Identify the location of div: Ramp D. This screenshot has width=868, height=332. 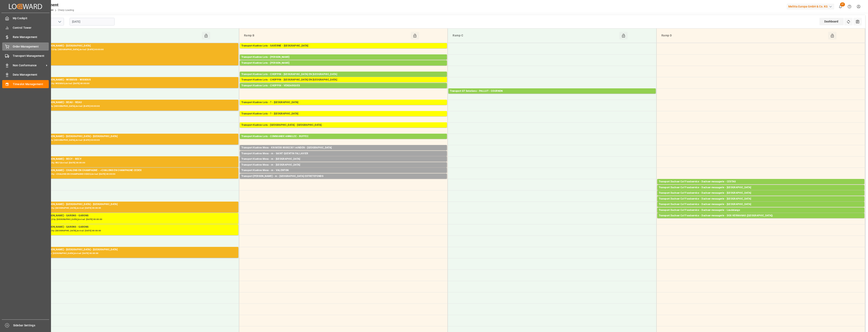
(744, 36).